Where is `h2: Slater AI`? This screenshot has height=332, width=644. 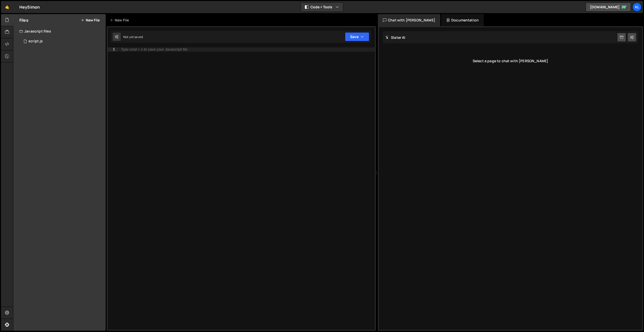
h2: Slater AI is located at coordinates (396, 37).